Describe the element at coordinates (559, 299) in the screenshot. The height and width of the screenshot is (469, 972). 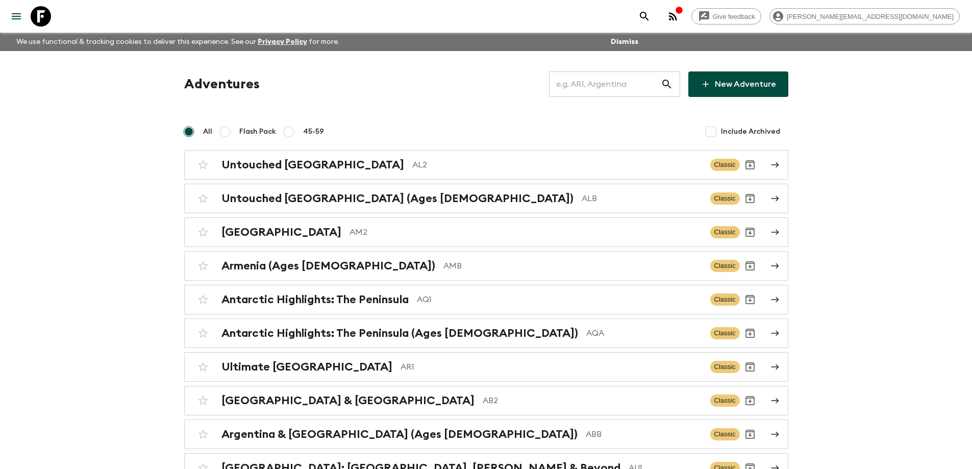
I see `p: AQ1` at that location.